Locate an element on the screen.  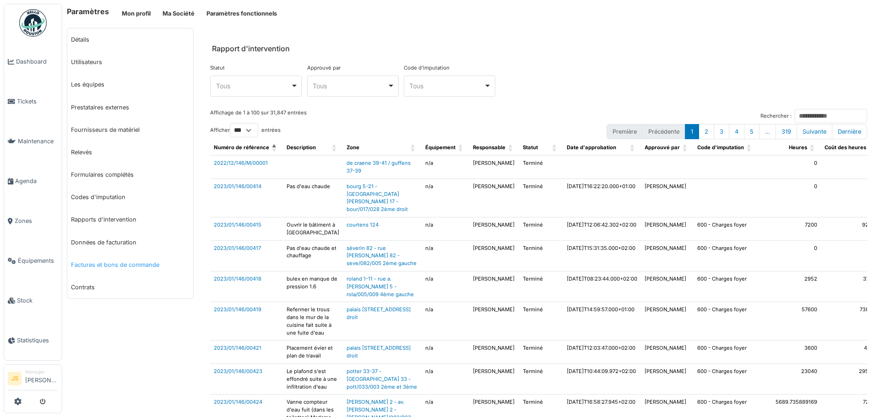
span: Dashboard is located at coordinates (37, 61).